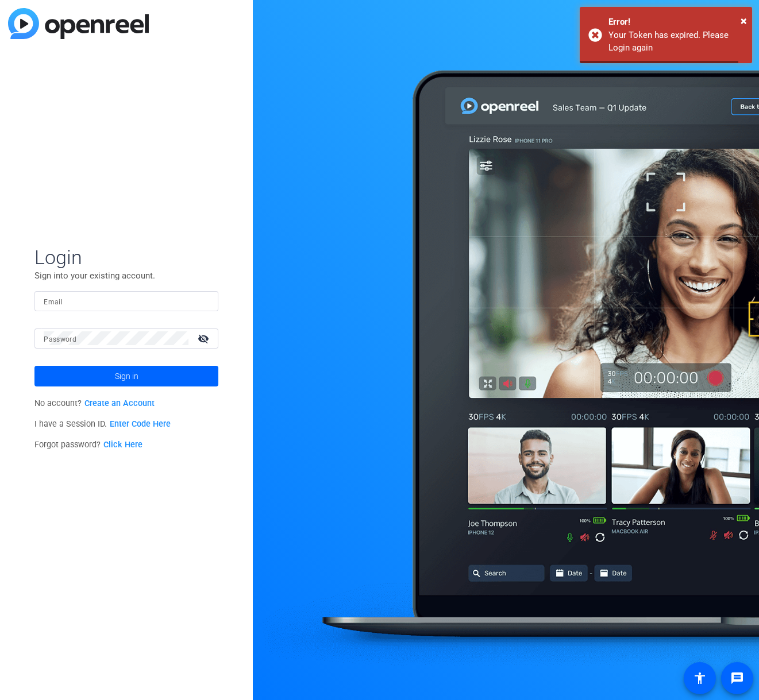 This screenshot has width=759, height=700. I want to click on a: Create an Account, so click(120, 403).